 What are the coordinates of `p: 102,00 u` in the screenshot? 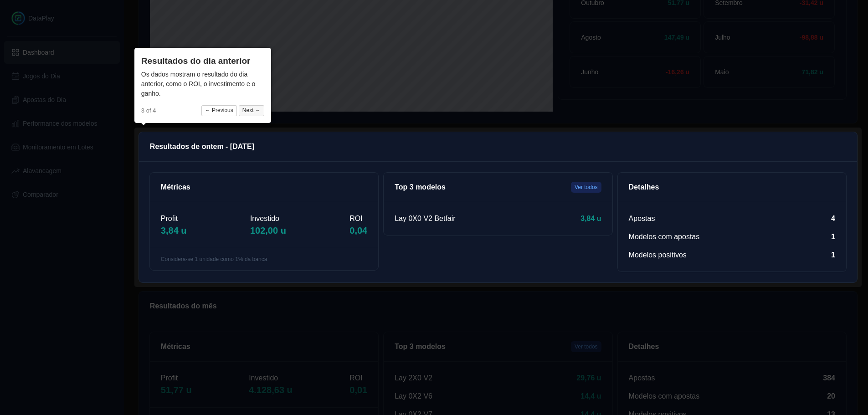 It's located at (268, 230).